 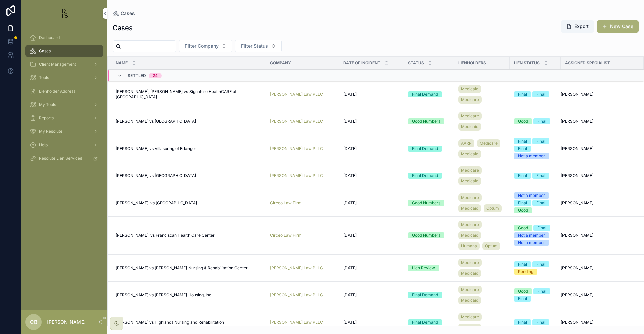 I want to click on div: Lien Review, so click(x=423, y=268).